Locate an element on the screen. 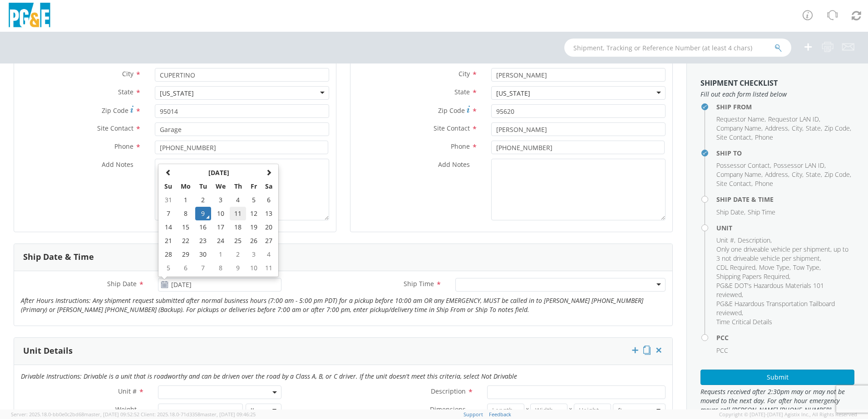  i: Drivable Instructions: Drivable is a unit that is roadworthy and can be driven over the road by a... is located at coordinates (269, 377).